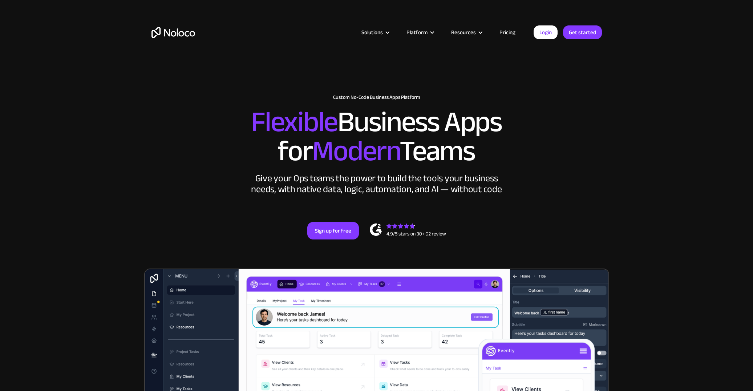  What do you see at coordinates (546, 32) in the screenshot?
I see `a: Login` at bounding box center [546, 32].